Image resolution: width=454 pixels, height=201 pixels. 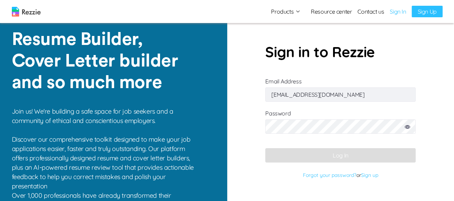 What do you see at coordinates (427, 11) in the screenshot?
I see `a: Sign Up` at bounding box center [427, 11].